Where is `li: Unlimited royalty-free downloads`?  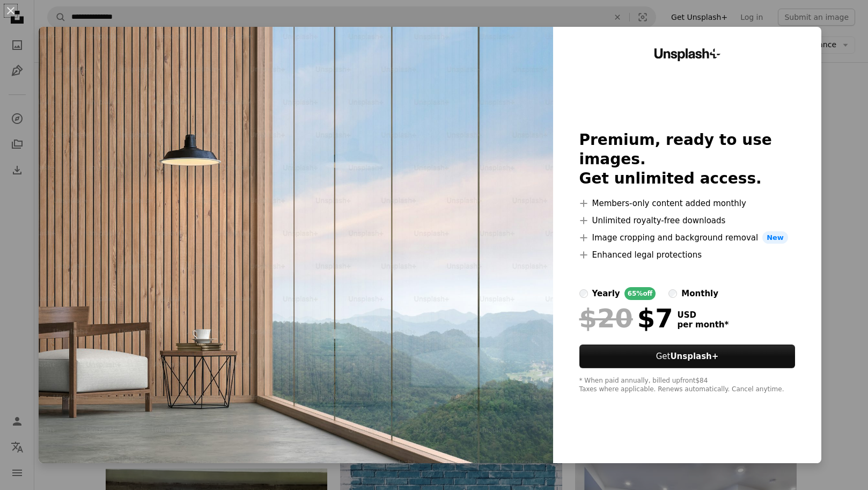
li: Unlimited royalty-free downloads is located at coordinates (687, 221).